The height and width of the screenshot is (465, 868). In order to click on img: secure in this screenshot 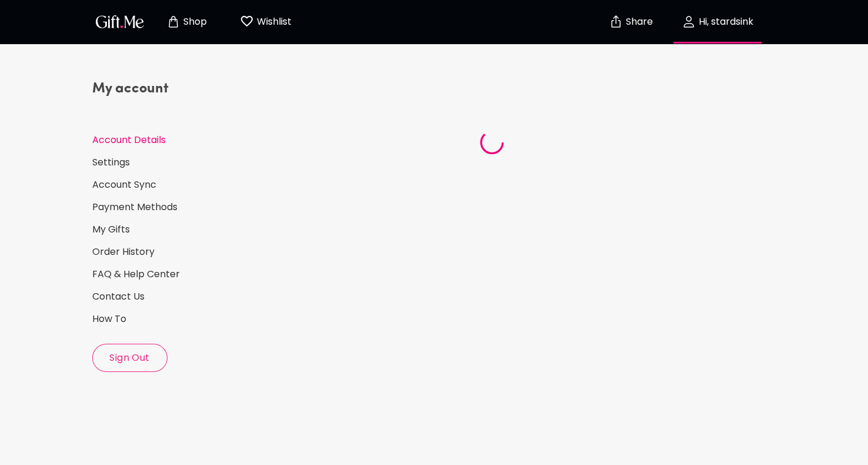, I will do `click(616, 22)`.